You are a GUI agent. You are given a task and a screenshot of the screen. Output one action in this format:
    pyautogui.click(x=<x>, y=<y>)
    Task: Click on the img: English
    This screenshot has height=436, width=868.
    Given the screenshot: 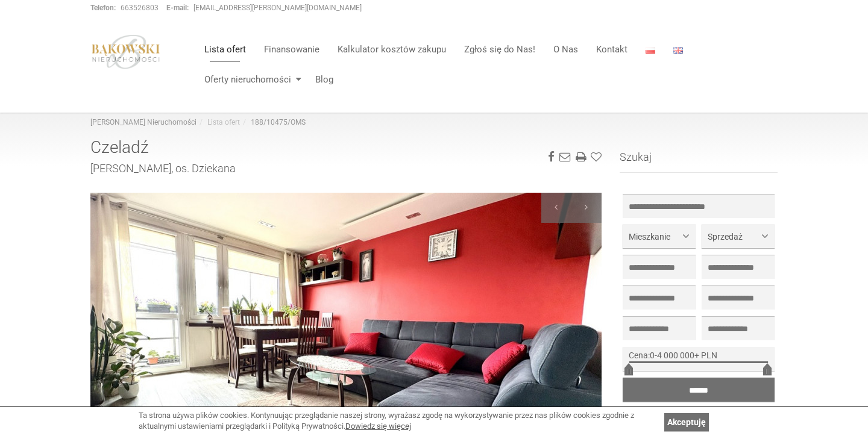 What is the action you would take?
    pyautogui.click(x=679, y=50)
    